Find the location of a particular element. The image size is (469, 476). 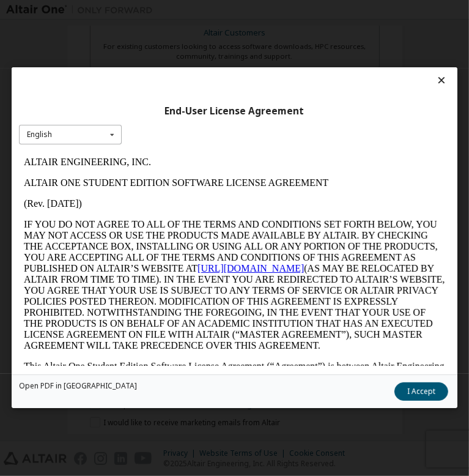

p: IF YOU DO NOT AGREE TO ALL OF THE TERMS AND CONDITIONS SET FORTH BELOW, YOU MAY NOT ACCESS OR USE... is located at coordinates (216, 133).